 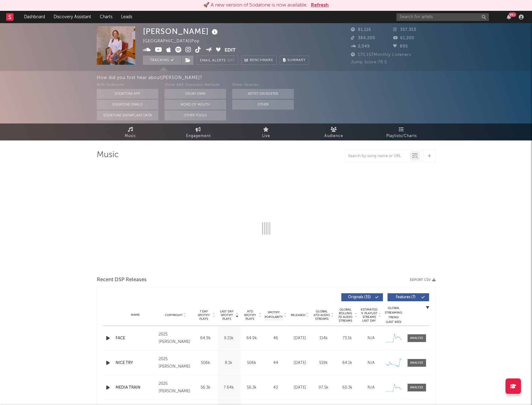 I want to click on span: Summary, so click(x=296, y=60).